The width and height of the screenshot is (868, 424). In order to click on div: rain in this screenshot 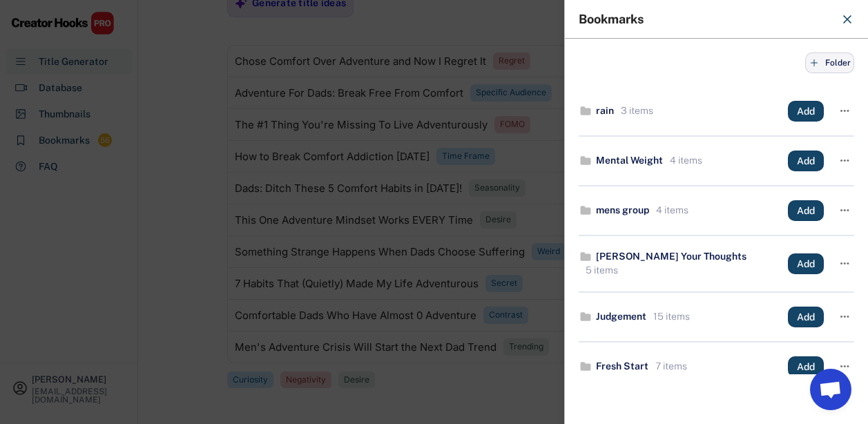, I will do `click(605, 111)`.